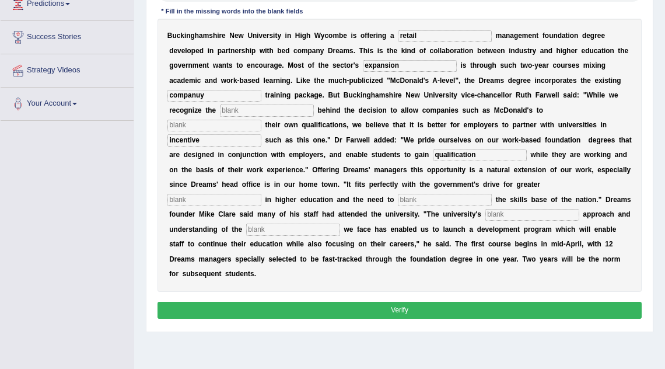 The width and height of the screenshot is (665, 369). What do you see at coordinates (361, 51) in the screenshot?
I see `b: T` at bounding box center [361, 51].